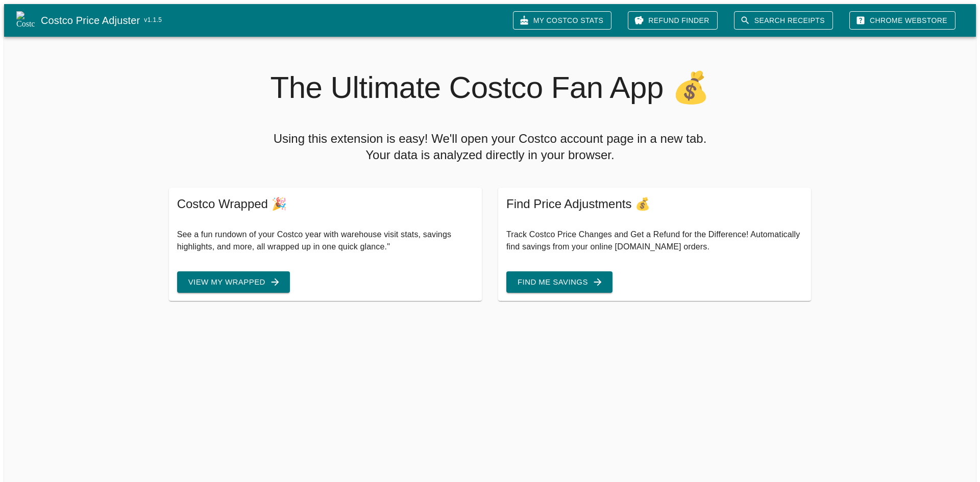 This screenshot has height=482, width=980. Describe the element at coordinates (783, 21) in the screenshot. I see `a: Search Receipts` at that location.